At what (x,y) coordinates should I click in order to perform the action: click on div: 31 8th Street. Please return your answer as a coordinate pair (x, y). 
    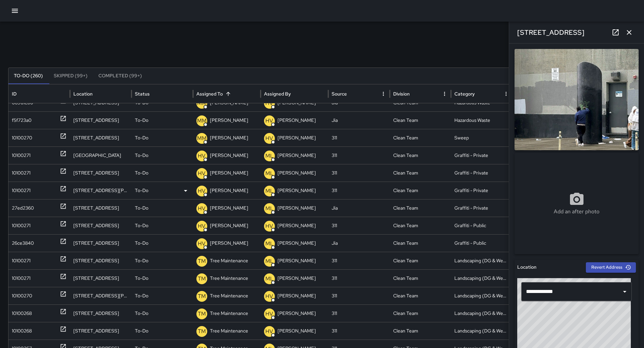
    Looking at the image, I should click on (101, 173).